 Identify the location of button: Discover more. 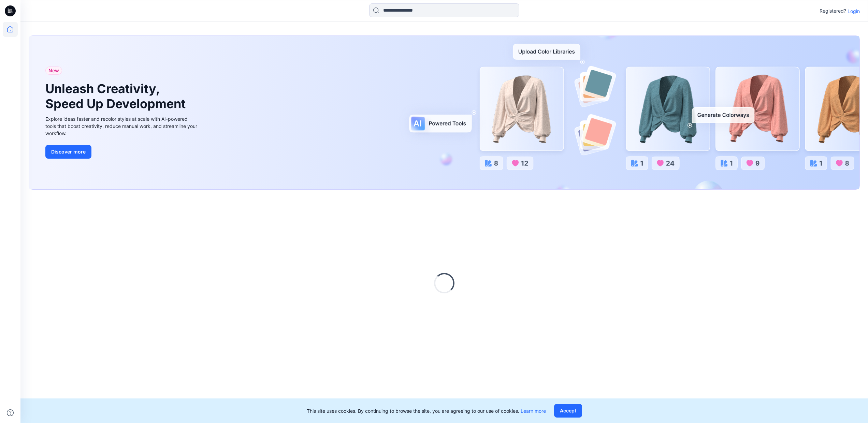
(68, 152).